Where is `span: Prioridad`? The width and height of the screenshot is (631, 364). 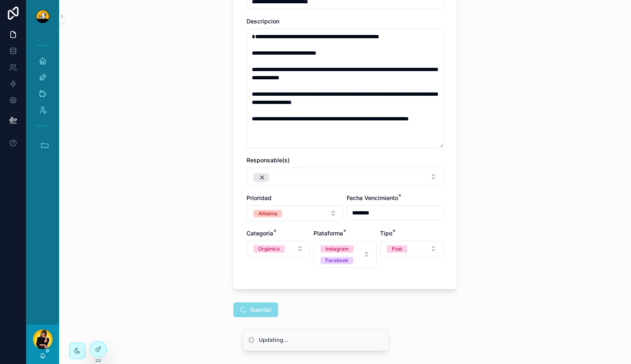
span: Prioridad is located at coordinates (259, 198).